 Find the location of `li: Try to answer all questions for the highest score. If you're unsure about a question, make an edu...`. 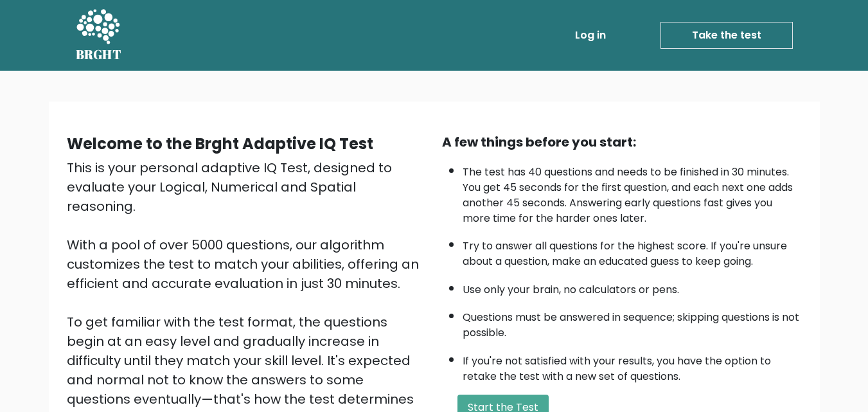

li: Try to answer all questions for the highest score. If you're unsure about a question, make an edu... is located at coordinates (632, 250).